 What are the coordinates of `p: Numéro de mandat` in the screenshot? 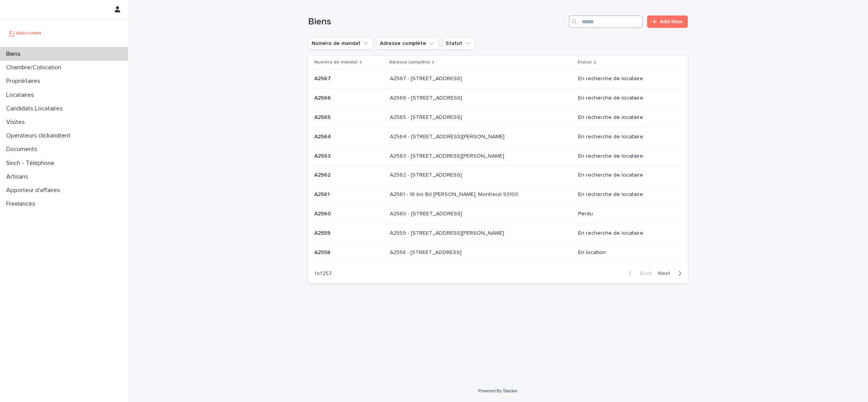 It's located at (336, 63).